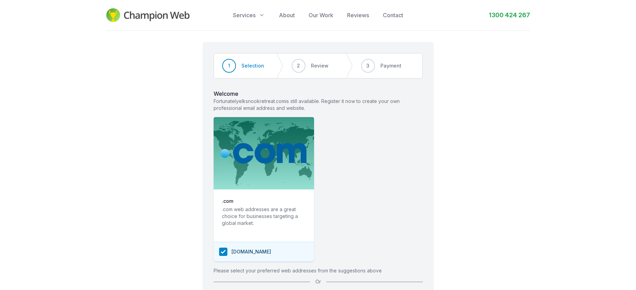  I want to click on a: Reviews, so click(358, 15).